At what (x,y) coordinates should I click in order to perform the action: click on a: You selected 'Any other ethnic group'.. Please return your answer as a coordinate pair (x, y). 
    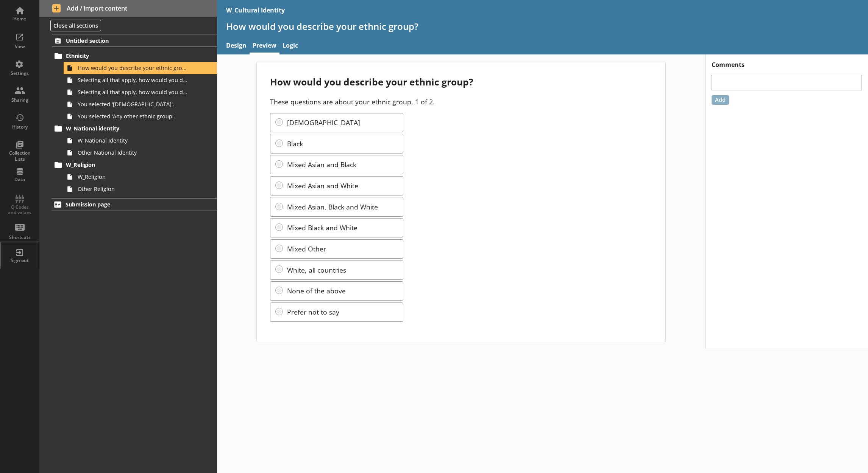
    Looking at the image, I should click on (141, 117).